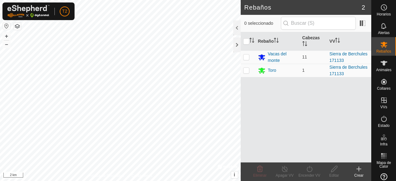 The height and width of the screenshot is (181, 396). I want to click on span: 1, so click(303, 70).